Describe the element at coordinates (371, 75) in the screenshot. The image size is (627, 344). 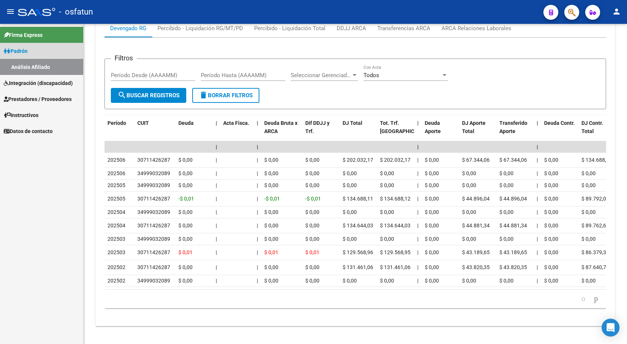
I see `span: Todos` at that location.